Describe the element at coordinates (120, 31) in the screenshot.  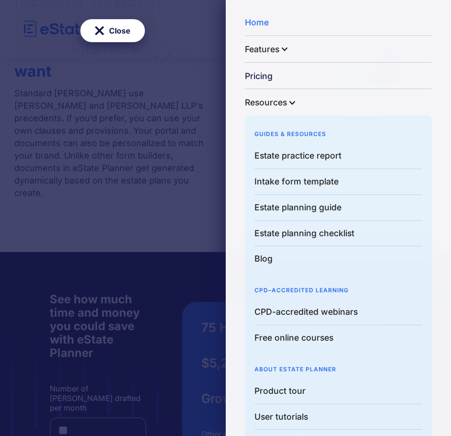
I see `div: Close` at that location.